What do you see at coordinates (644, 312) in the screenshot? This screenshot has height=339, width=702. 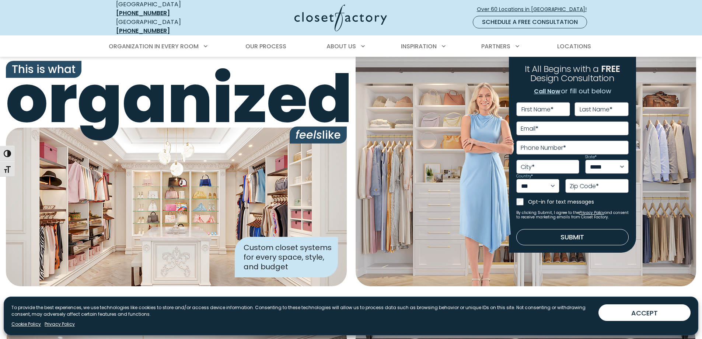 I see `button: ACCEPT` at bounding box center [644, 312].